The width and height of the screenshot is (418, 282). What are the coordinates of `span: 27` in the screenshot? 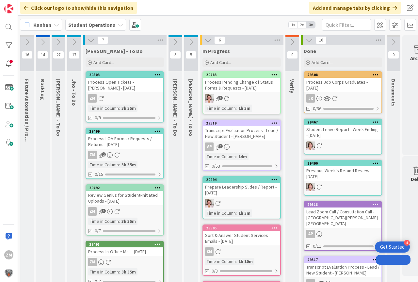 It's located at (58, 55).